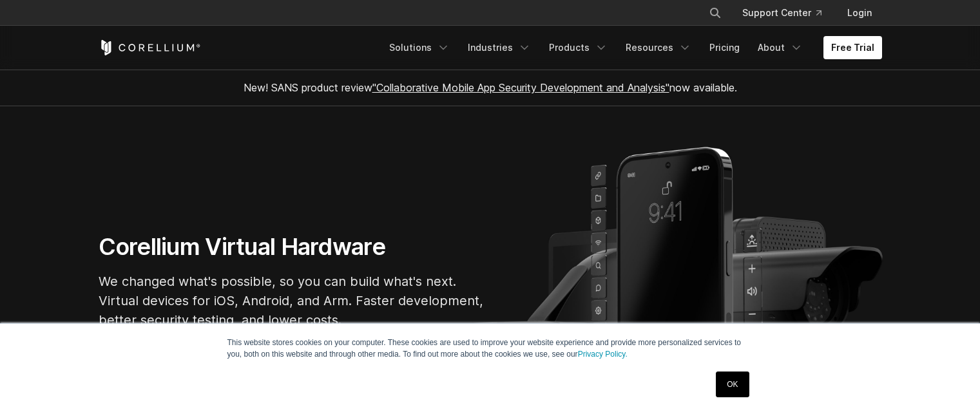  What do you see at coordinates (732, 384) in the screenshot?
I see `a: OK` at bounding box center [732, 384].